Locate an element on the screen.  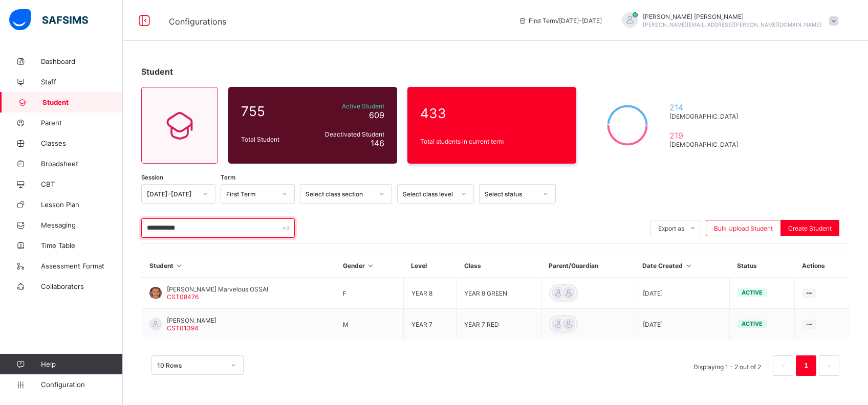
span: Time Table is located at coordinates (82, 245).